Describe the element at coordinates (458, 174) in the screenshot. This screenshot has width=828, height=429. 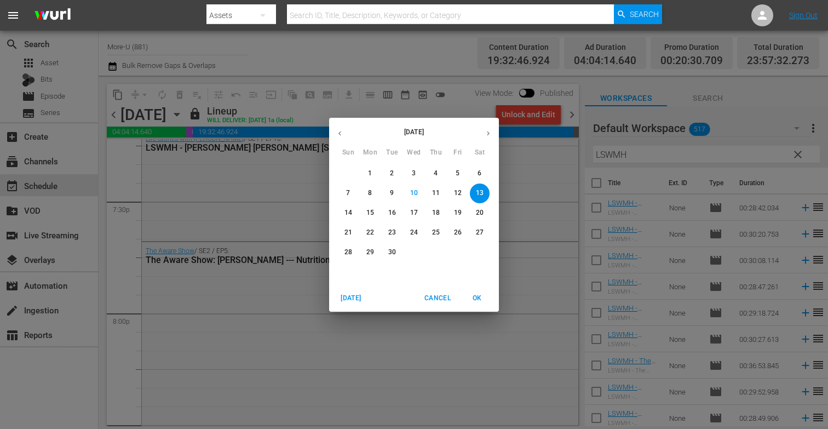
I see `button: 5` at that location.